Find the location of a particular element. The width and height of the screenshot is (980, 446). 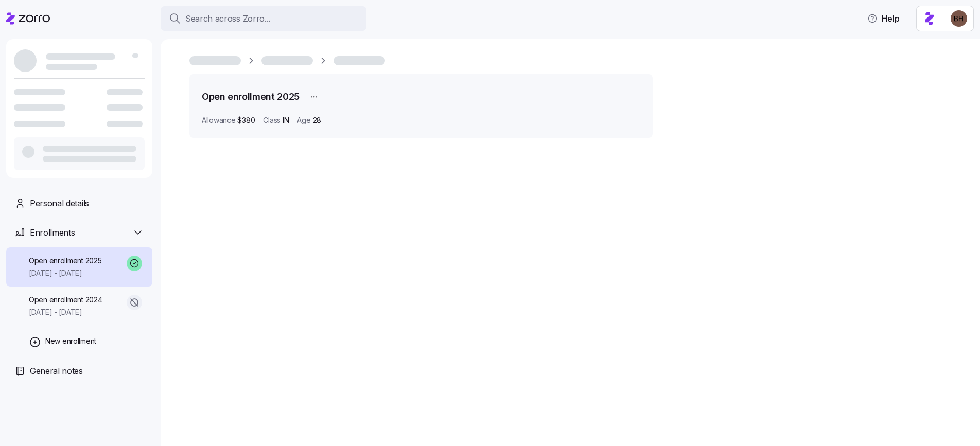

span: Enrollments is located at coordinates (52, 233).